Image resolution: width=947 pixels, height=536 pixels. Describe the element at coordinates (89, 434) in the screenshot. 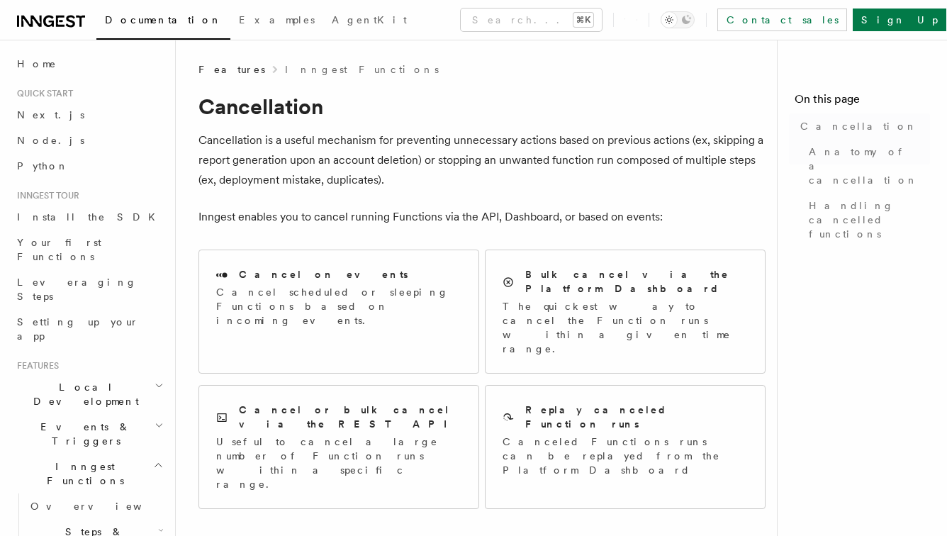

I see `button: Events & Triggers` at that location.